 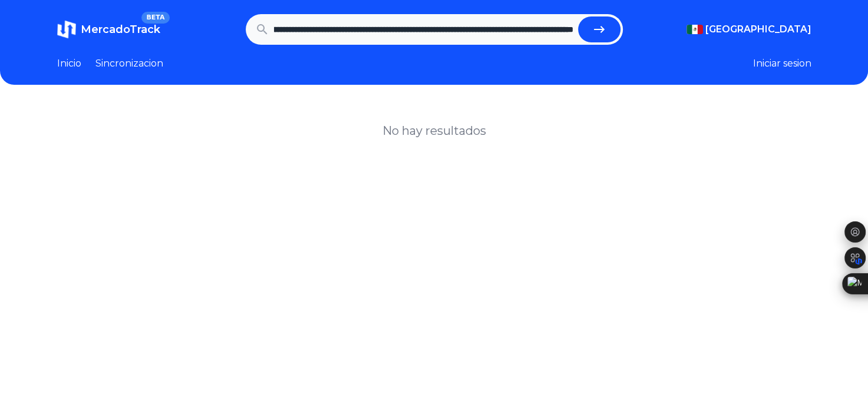 I want to click on button: Iniciar sesion, so click(x=782, y=63).